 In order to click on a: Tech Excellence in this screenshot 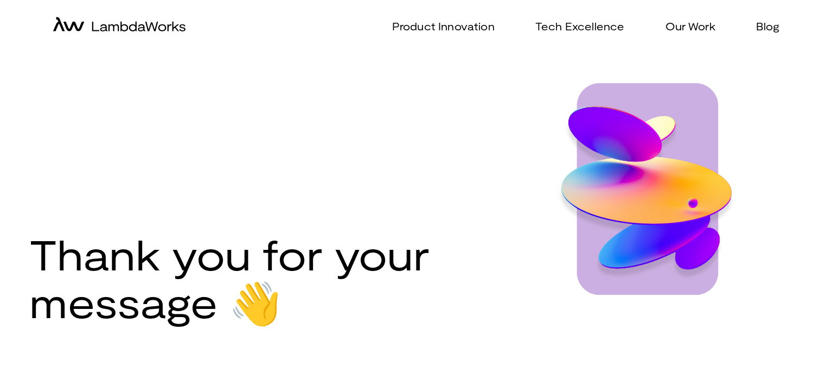, I will do `click(574, 26)`.